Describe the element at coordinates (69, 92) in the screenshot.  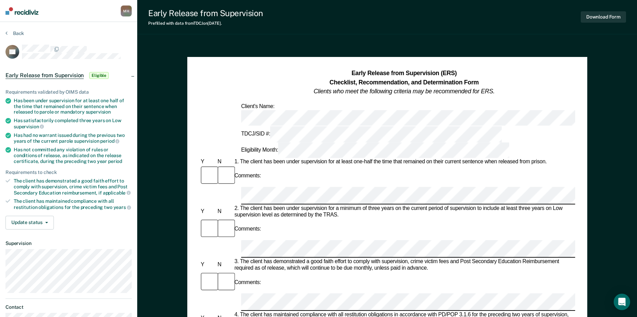
I see `div: Requirements validated by OIMS data` at that location.